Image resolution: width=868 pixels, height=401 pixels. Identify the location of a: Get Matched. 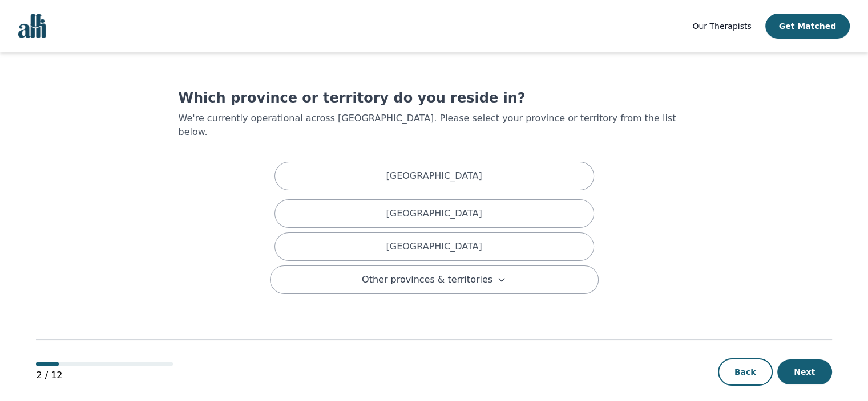
(807, 26).